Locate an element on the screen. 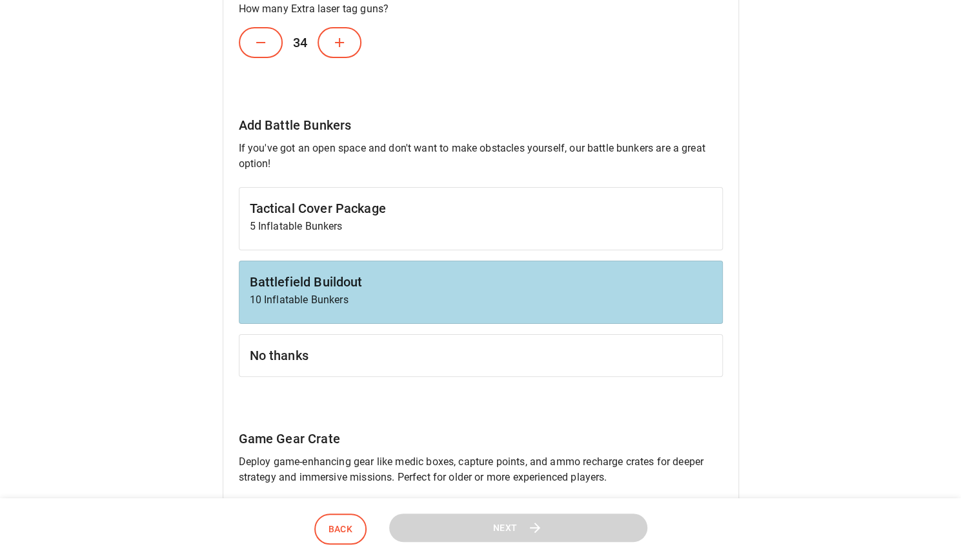  h6: 34 is located at coordinates (300, 42).